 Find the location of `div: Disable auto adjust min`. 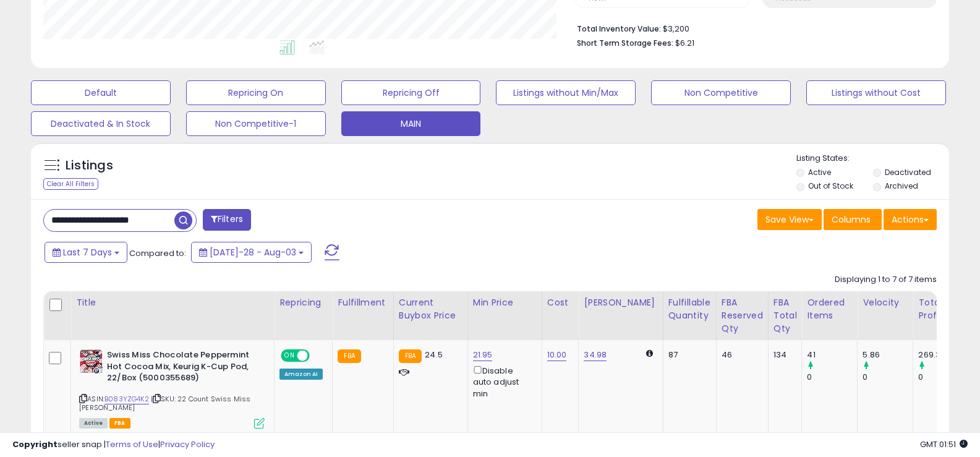

div: Disable auto adjust min is located at coordinates (502, 381).